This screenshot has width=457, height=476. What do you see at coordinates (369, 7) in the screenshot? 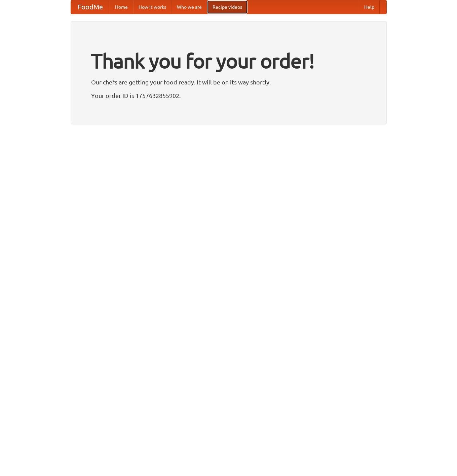
I see `a: Help` at bounding box center [369, 7].